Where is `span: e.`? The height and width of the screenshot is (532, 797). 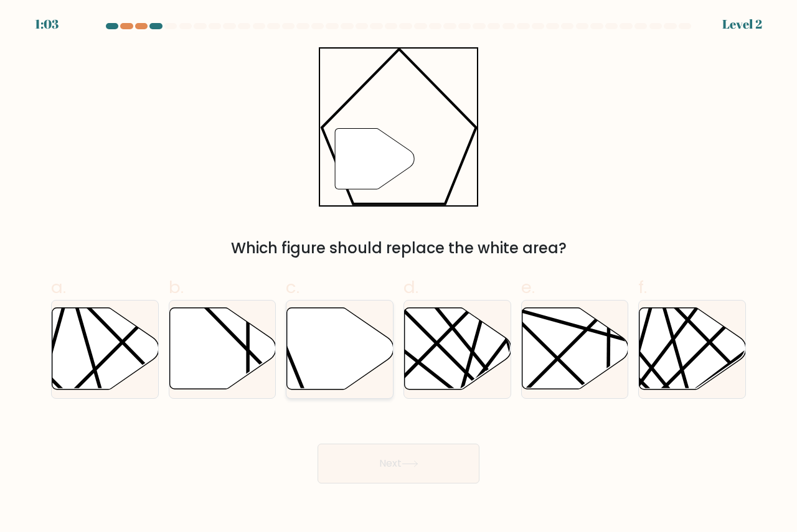 span: e. is located at coordinates (528, 287).